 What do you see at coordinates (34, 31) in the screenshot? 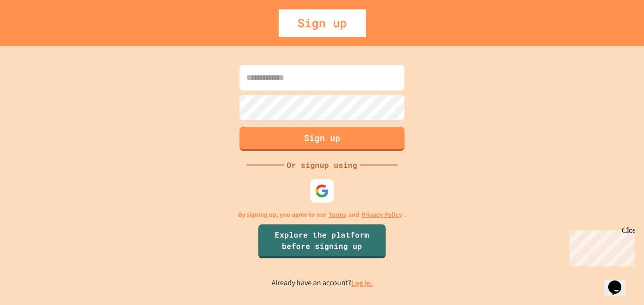
I see `div: Chat with us now!Close` at bounding box center [34, 31].